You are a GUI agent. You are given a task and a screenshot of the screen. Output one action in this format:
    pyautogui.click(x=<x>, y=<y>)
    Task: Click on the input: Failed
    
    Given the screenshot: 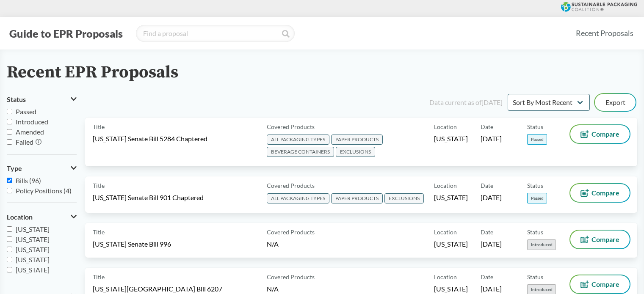 What is the action you would take?
    pyautogui.click(x=9, y=142)
    